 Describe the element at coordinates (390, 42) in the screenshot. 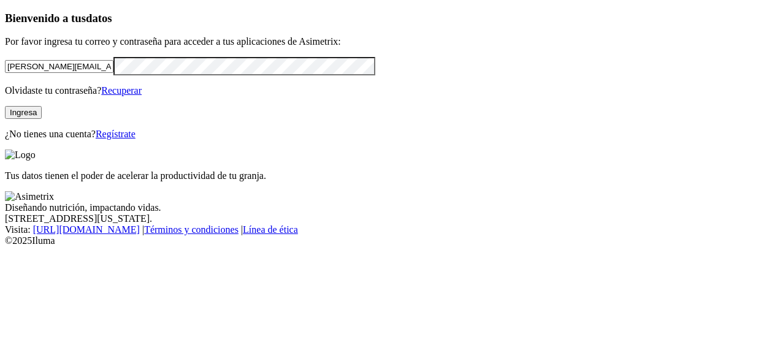

I see `p: Por favor ingresa tu correo y contraseña para acceder a tus aplicaciones de Asimetrix:` at that location.